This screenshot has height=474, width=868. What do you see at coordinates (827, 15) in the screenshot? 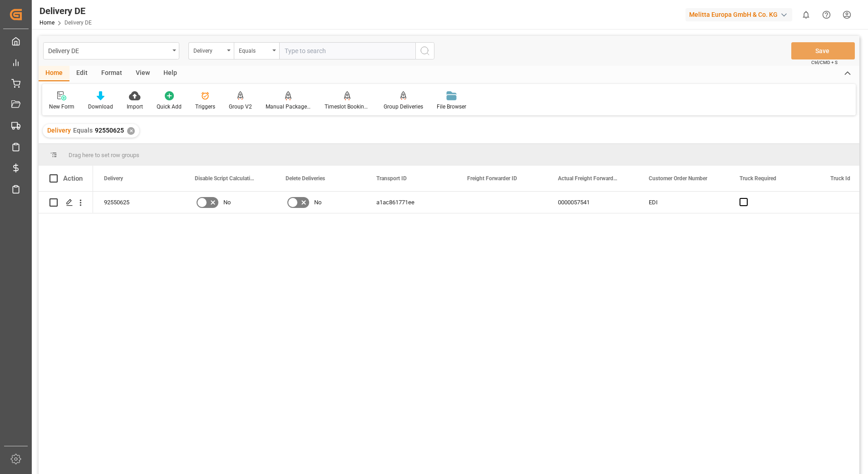
I see `button: Help Center` at bounding box center [827, 15].